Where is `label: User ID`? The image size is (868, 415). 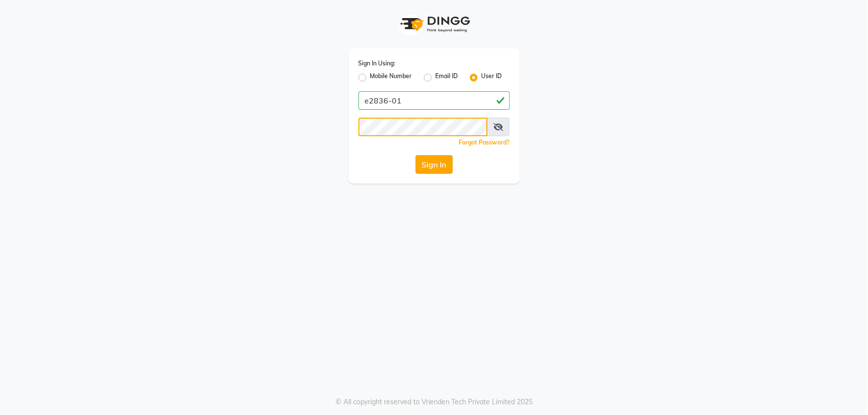
label: User ID is located at coordinates (492, 78).